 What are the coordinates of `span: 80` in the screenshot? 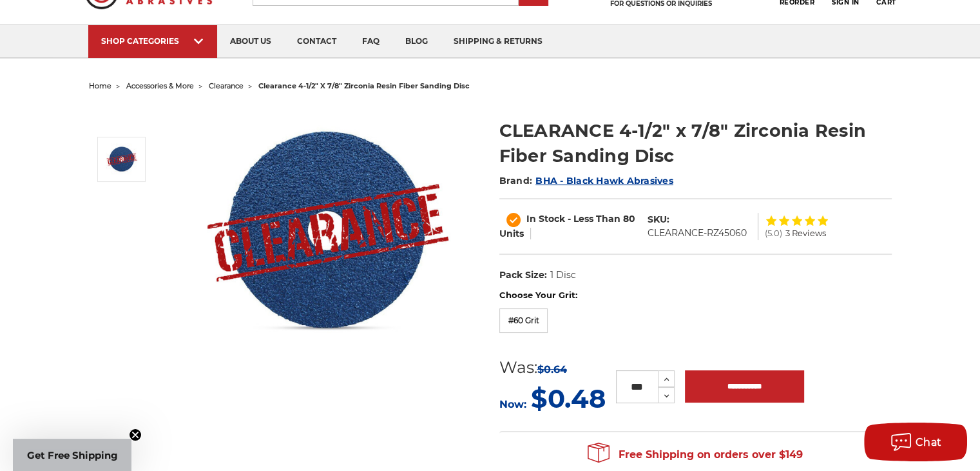 It's located at (628, 219).